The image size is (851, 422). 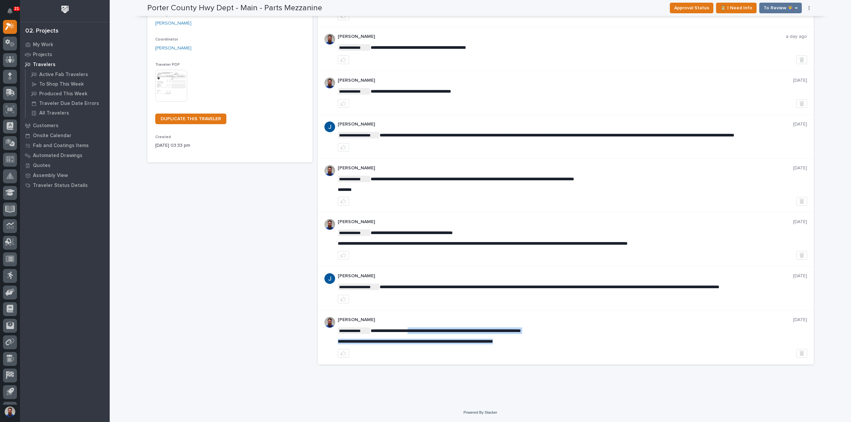 What do you see at coordinates (65, 146) in the screenshot?
I see `a: Fab and Coatings Items` at bounding box center [65, 146].